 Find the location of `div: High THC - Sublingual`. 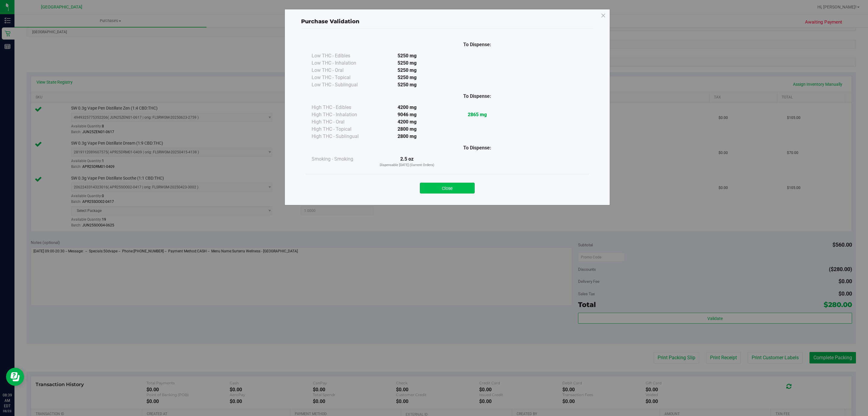

div: High THC - Sublingual is located at coordinates (342, 136).